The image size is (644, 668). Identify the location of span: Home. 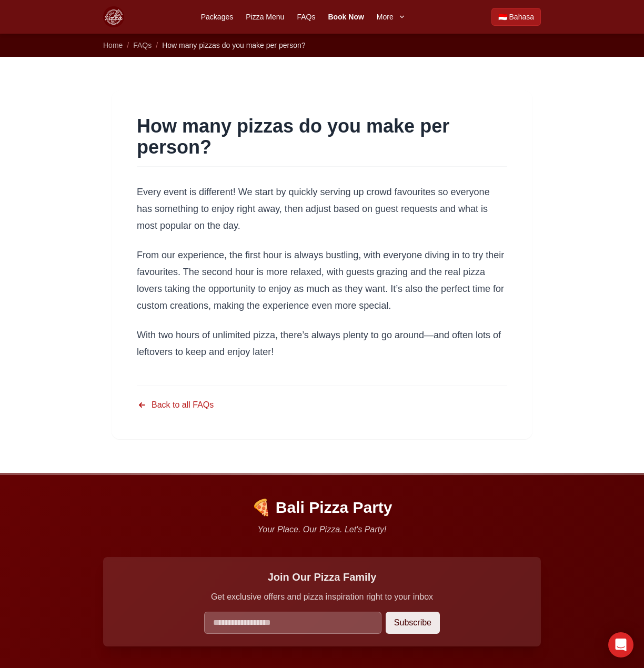
(113, 45).